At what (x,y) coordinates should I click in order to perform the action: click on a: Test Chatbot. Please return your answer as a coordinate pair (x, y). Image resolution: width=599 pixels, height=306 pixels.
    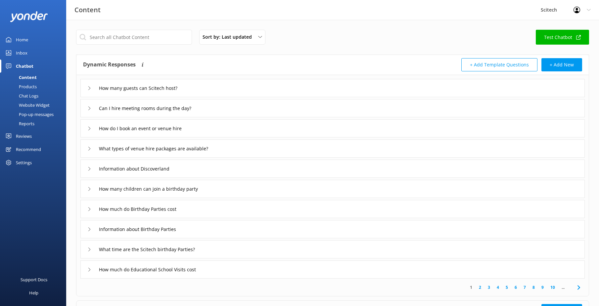
    Looking at the image, I should click on (562, 37).